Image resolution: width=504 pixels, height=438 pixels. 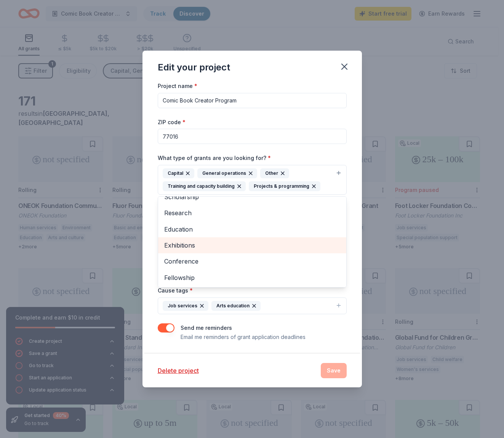 I want to click on div: Other, so click(x=275, y=173).